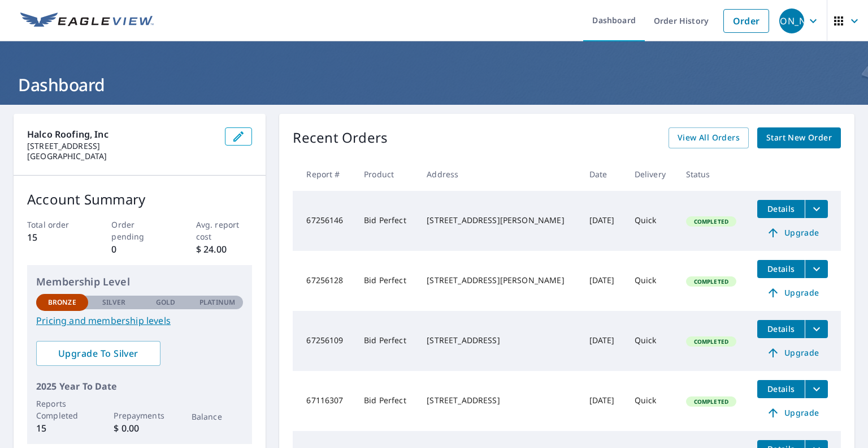 This screenshot has height=448, width=868. Describe the element at coordinates (817, 389) in the screenshot. I see `button: filesDropdownBtn-67116307` at that location.